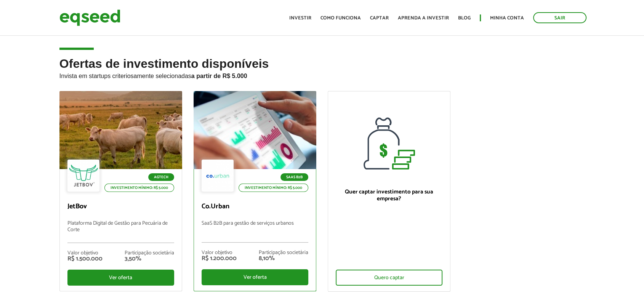 The width and height of the screenshot is (644, 294). I want to click on strong: a partir de R$ 5.000, so click(219, 76).